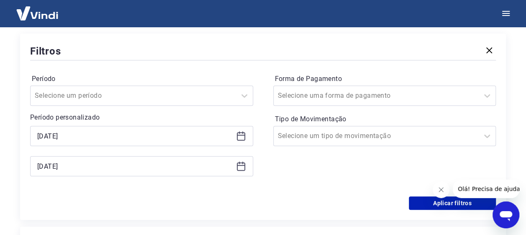 This screenshot has height=235, width=526. Describe the element at coordinates (385, 119) in the screenshot. I see `label: Tipo de Movimentação` at that location.